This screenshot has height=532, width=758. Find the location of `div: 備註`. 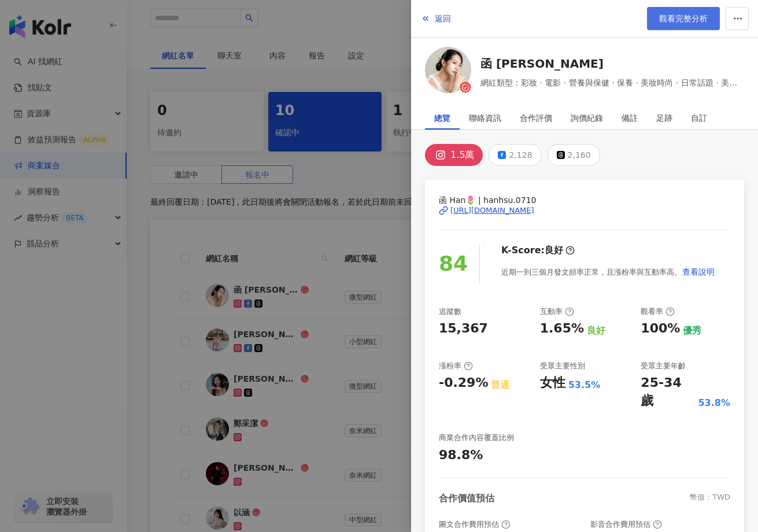

div: 備註 is located at coordinates (630, 118).